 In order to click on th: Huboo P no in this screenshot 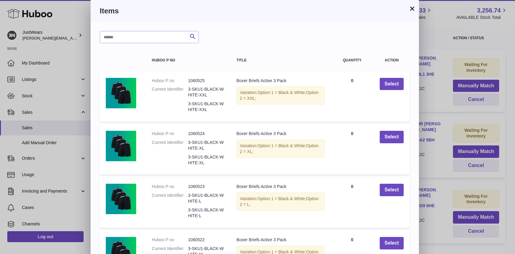, I will do `click(188, 60)`.